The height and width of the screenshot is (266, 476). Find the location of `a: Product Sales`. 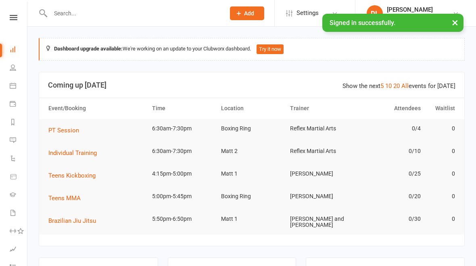

a: Product Sales is located at coordinates (19, 177).